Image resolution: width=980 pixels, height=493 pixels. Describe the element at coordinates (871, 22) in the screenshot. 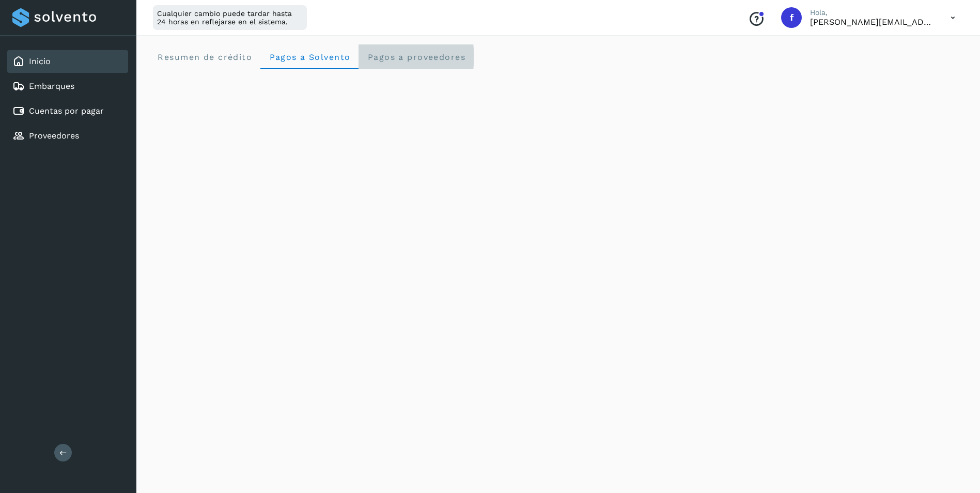

I see `p: favio.serrano@logisticabennu.com` at that location.